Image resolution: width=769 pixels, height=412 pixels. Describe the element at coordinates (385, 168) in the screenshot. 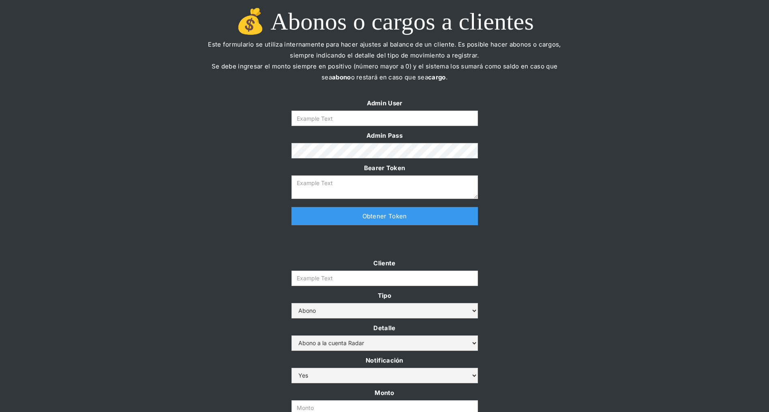

I see `label: Bearer Token` at that location.